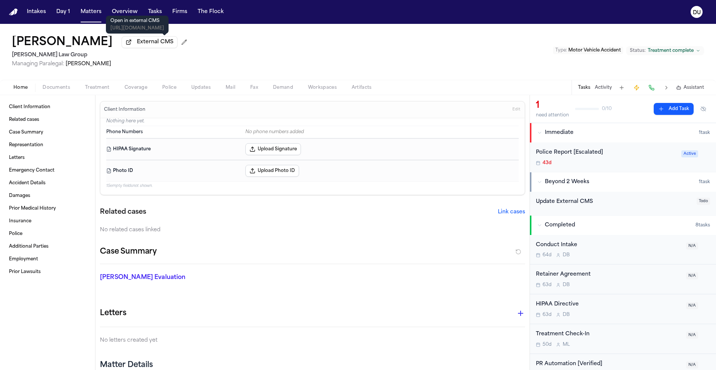  What do you see at coordinates (608, 364) in the screenshot?
I see `div: PR Automation [Verified]` at bounding box center [608, 364].